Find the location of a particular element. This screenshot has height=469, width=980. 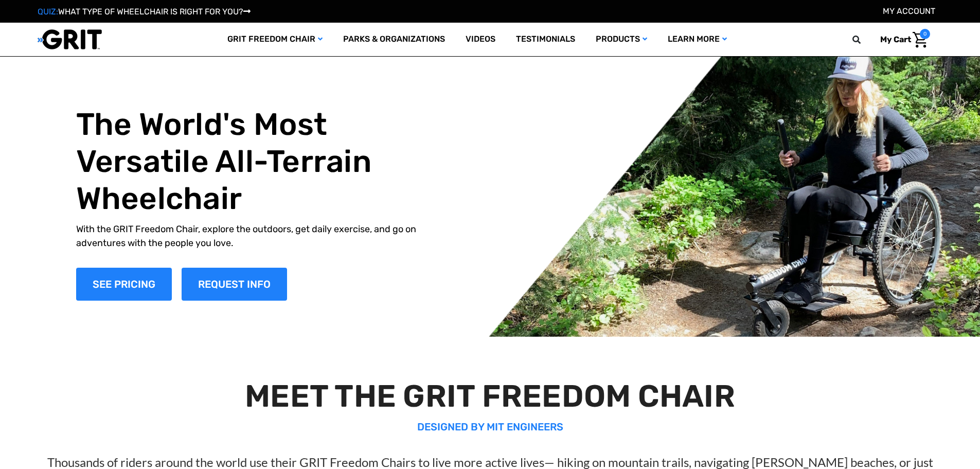

a: Products is located at coordinates (622, 39).